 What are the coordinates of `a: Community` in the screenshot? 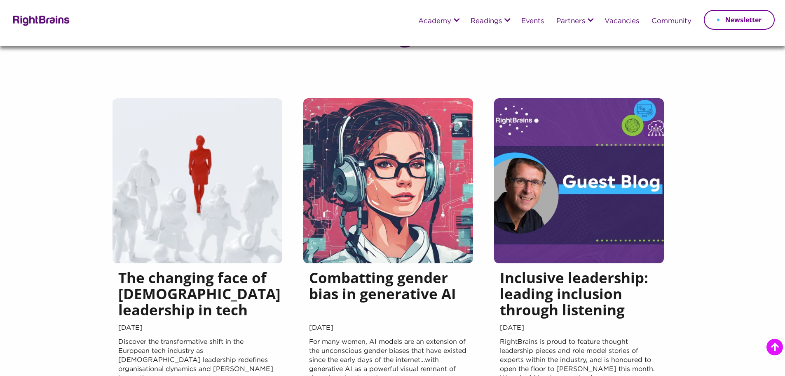 It's located at (672, 21).